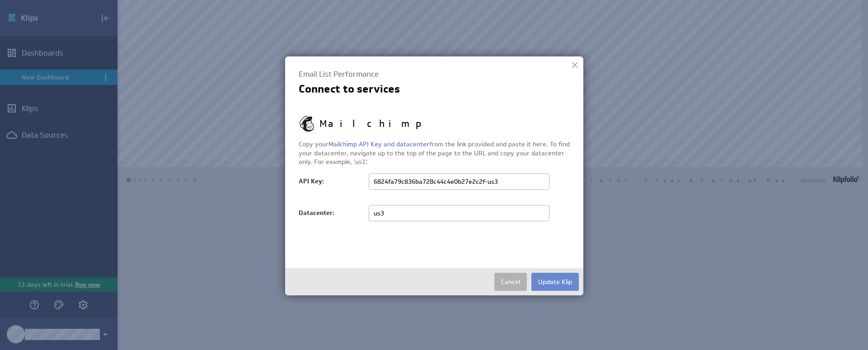 Image resolution: width=868 pixels, height=350 pixels. I want to click on img: image1629079199996430842.png, so click(307, 124).